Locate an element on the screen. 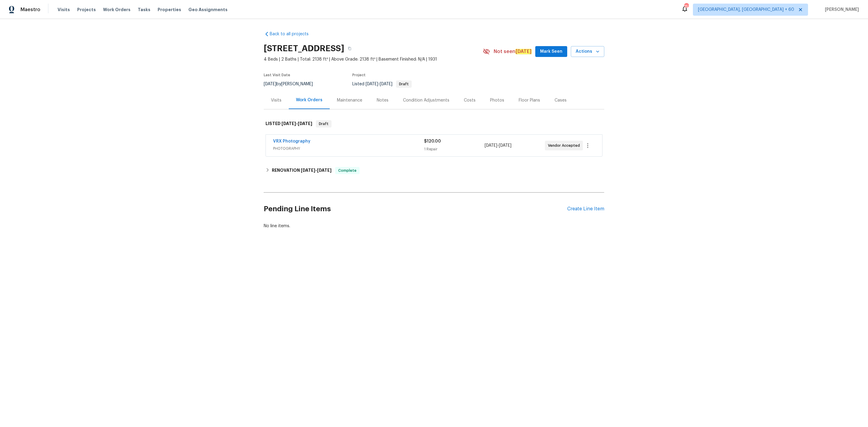  span: PHOTOGRAPHY is located at coordinates (349, 148).